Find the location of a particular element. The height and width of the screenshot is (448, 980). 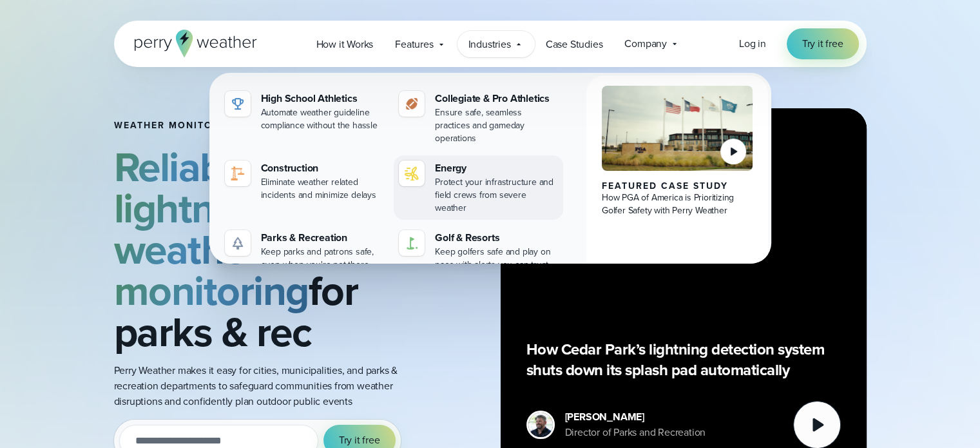

a: Try it free is located at coordinates (823, 44).